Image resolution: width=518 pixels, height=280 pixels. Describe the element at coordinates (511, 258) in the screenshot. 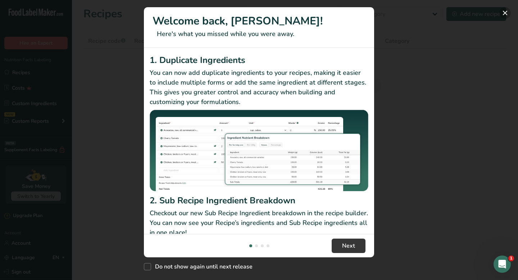

I see `span: 1` at that location.